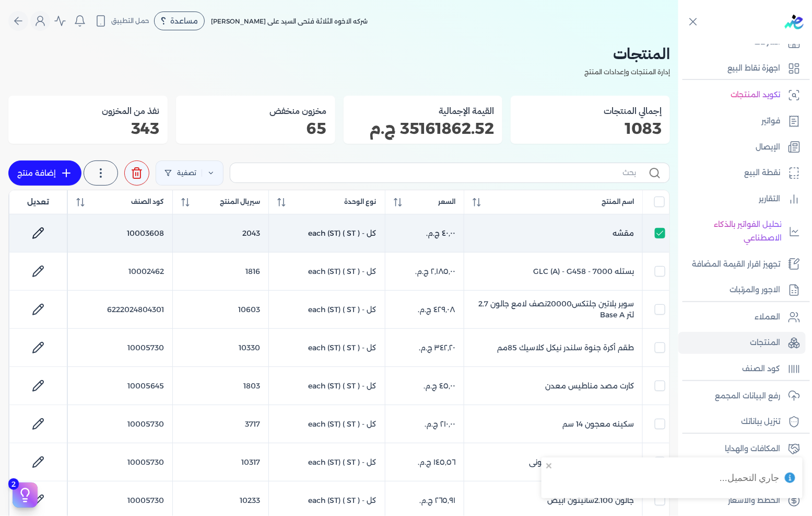 The width and height of the screenshot is (812, 516). Describe the element at coordinates (736, 265) in the screenshot. I see `p: تجهيز اقرار القيمة المضافة` at that location.